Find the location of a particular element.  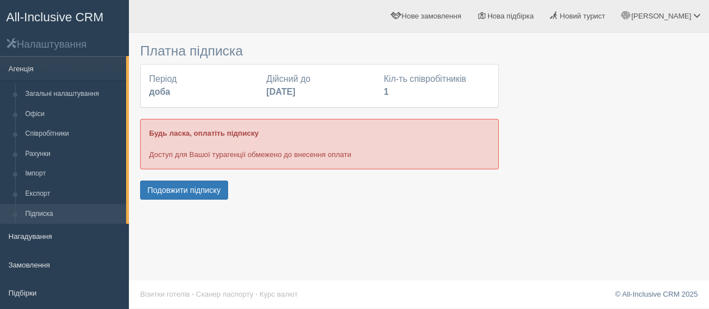

div: Дійсний до is located at coordinates (319, 86).